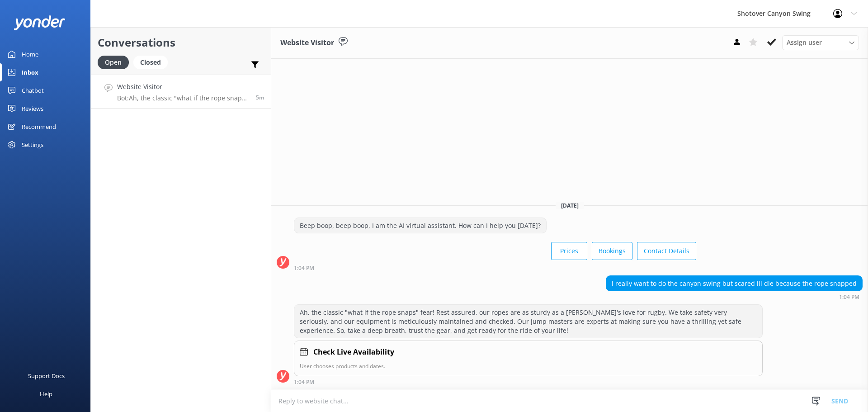 The width and height of the screenshot is (868, 412). I want to click on a: Closed, so click(153, 62).